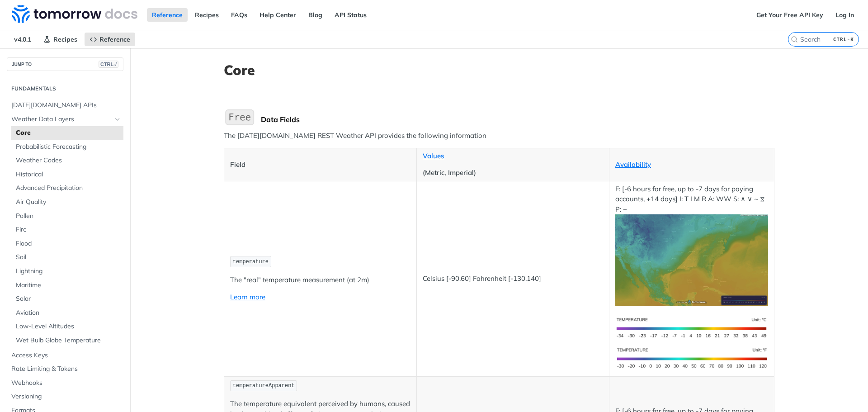  What do you see at coordinates (108, 64) in the screenshot?
I see `span: CTRL-/` at bounding box center [108, 64].